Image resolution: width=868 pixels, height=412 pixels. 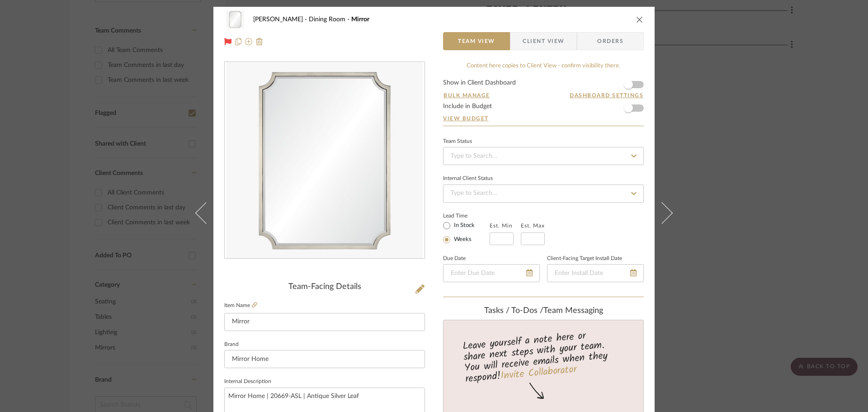 What do you see at coordinates (466, 216) in the screenshot?
I see `label: Lead Time` at bounding box center [466, 216].